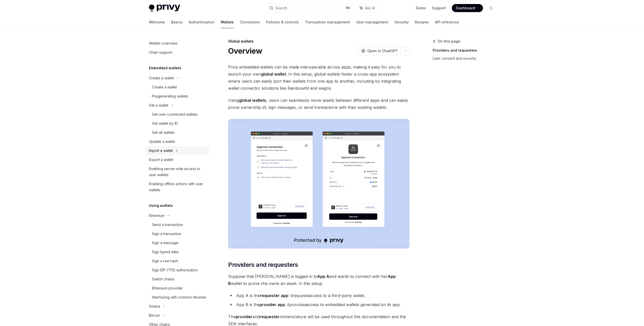 This screenshot has width=644, height=326. I want to click on a: User management, so click(372, 22).